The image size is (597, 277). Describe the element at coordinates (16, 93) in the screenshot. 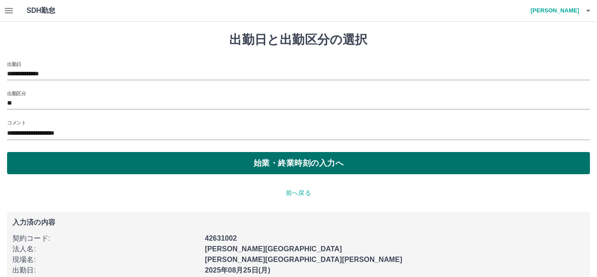

I see `label: 出勤区分` at that location.